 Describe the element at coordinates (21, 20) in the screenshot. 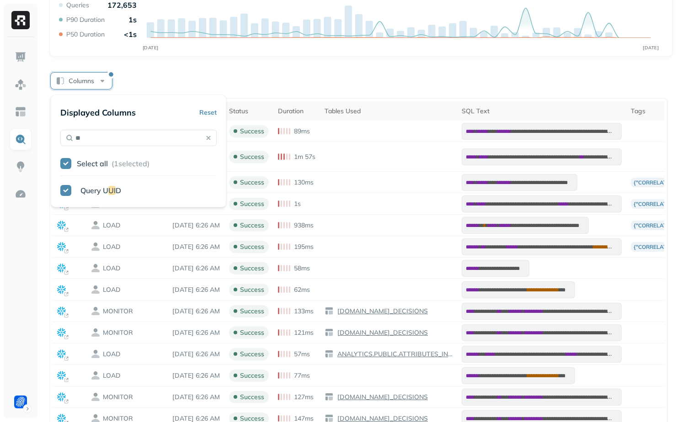

I see `img: Ryft` at that location.